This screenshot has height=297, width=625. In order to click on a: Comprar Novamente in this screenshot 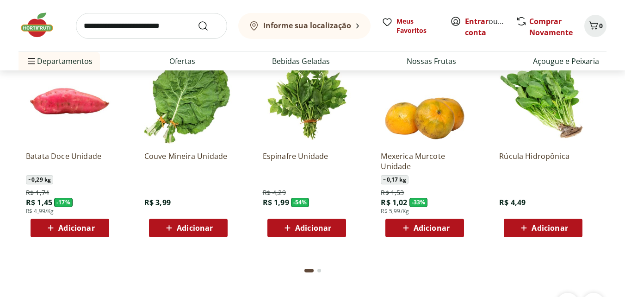, I will do `click(551, 27)`.